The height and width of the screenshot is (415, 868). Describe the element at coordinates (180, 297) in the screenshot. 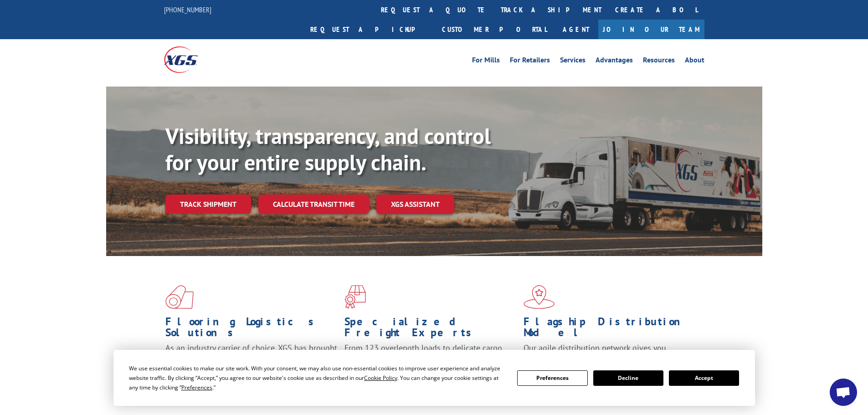

I see `img: xgs-icon-total-supply-chain-intelligence-red` at that location.